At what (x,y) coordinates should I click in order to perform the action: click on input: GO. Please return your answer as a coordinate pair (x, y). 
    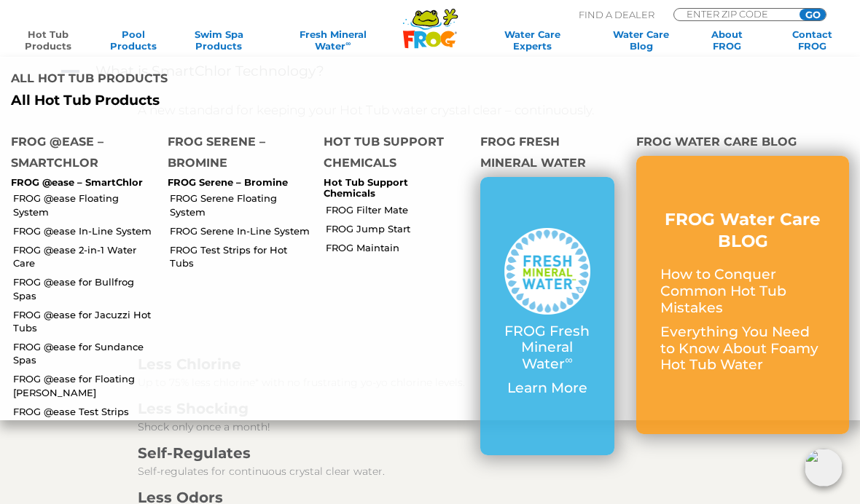
    Looking at the image, I should click on (813, 15).